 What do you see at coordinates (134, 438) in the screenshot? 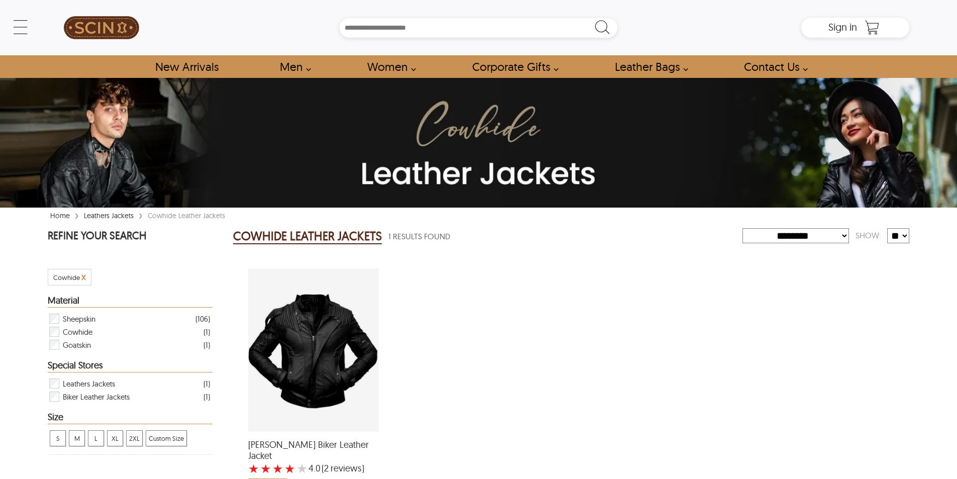
I see `div: View 2XL cowhide leather jackets` at bounding box center [134, 438].